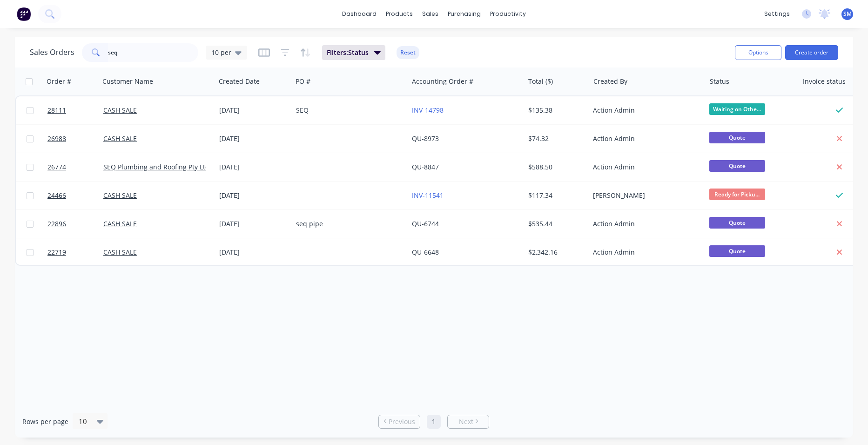 The height and width of the screenshot is (445, 868). Describe the element at coordinates (75, 252) in the screenshot. I see `a: 22719` at that location.